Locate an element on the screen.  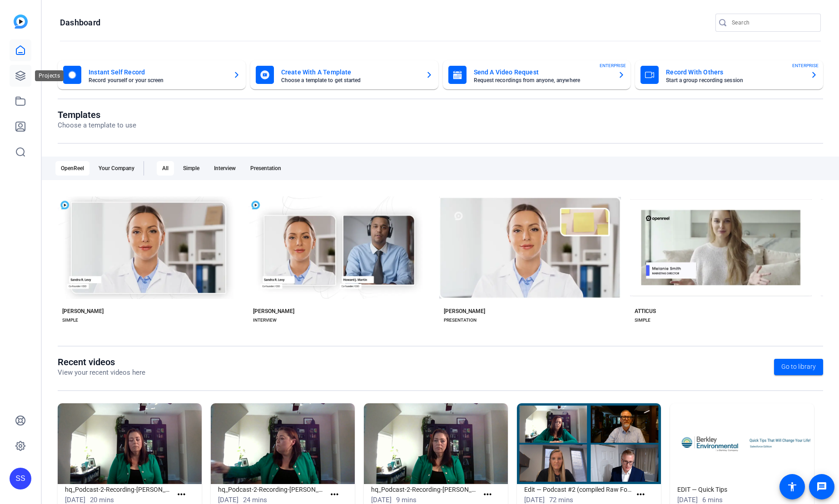
img: hq_Podcast-2-Recording-Sam-Feuerstein-2025-10-01-12-32-12-837-0 is located at coordinates (130, 444).